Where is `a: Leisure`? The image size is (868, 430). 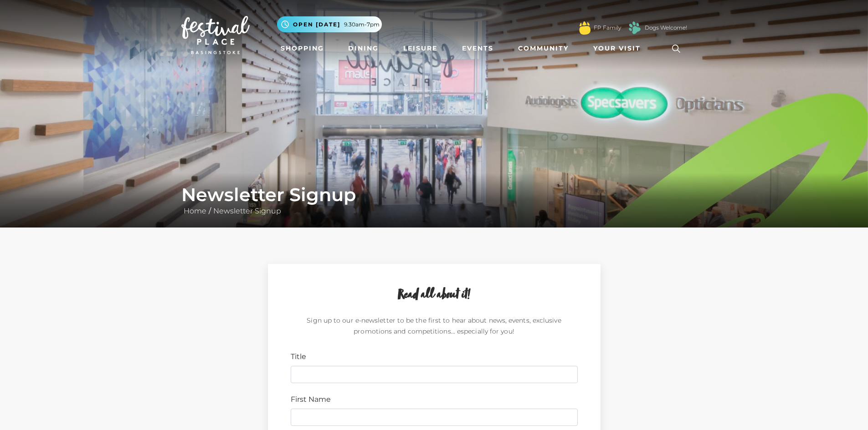
a: Leisure is located at coordinates (420, 48).